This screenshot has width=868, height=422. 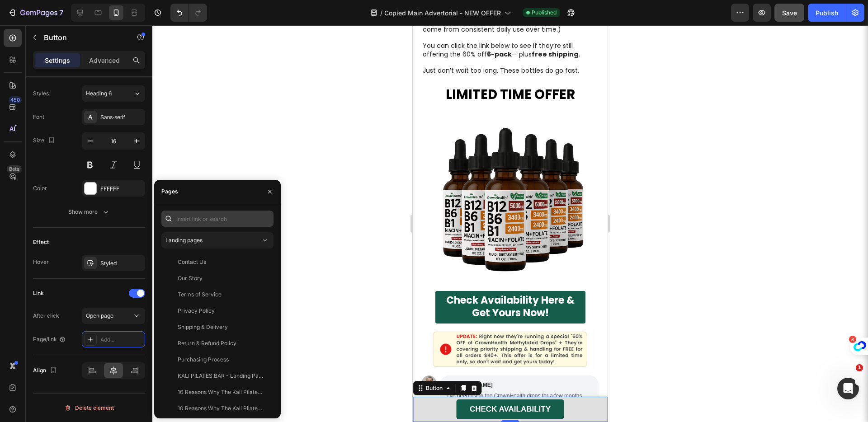 What do you see at coordinates (827, 13) in the screenshot?
I see `div: Publish` at bounding box center [827, 13].